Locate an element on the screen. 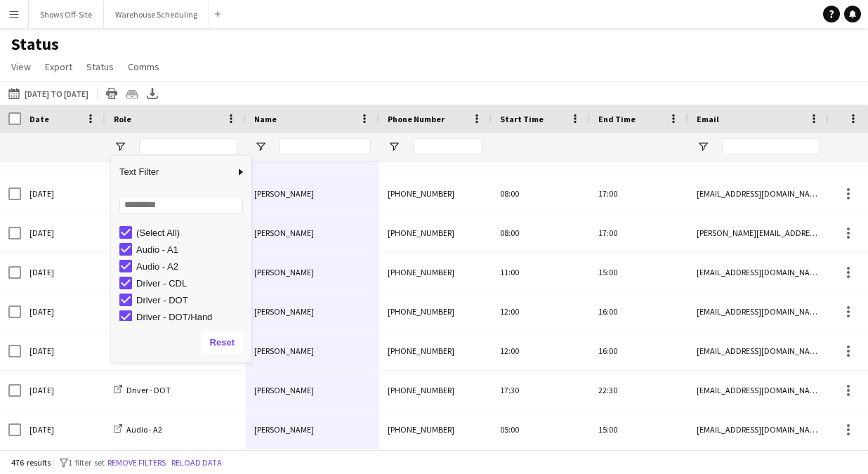  span: End Time is located at coordinates (616, 118).